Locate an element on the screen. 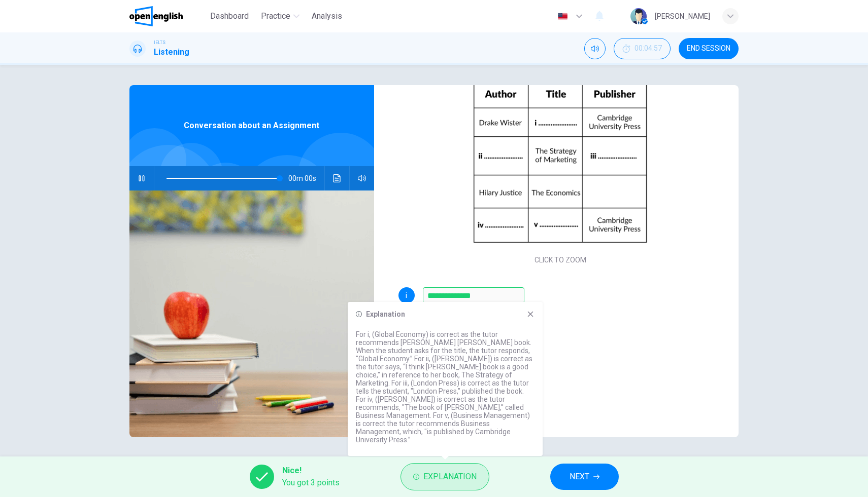  span: Explanation is located at coordinates (450, 478).